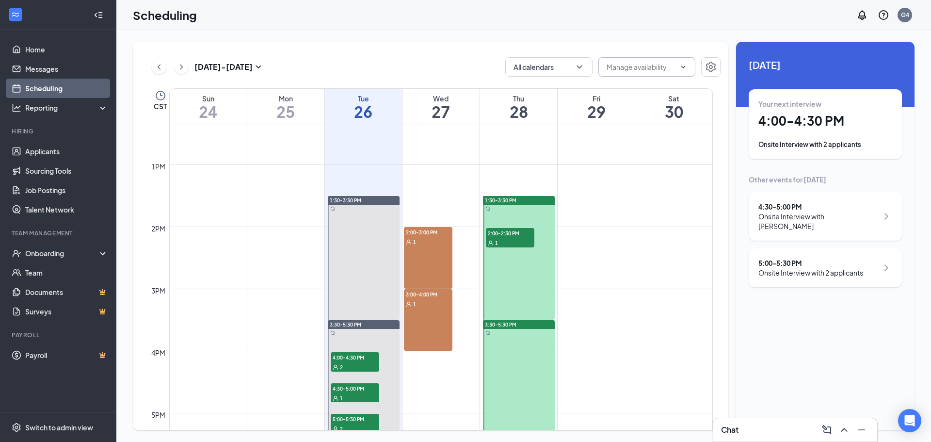  What do you see at coordinates (883, 15) in the screenshot?
I see `svg: QuestionInfo` at bounding box center [883, 15].